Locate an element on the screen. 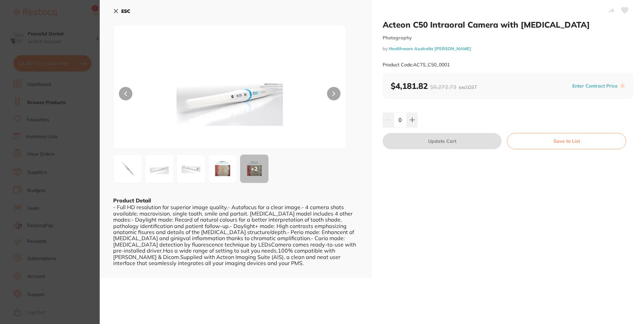 This screenshot has height=324, width=644. label: i is located at coordinates (622, 86).